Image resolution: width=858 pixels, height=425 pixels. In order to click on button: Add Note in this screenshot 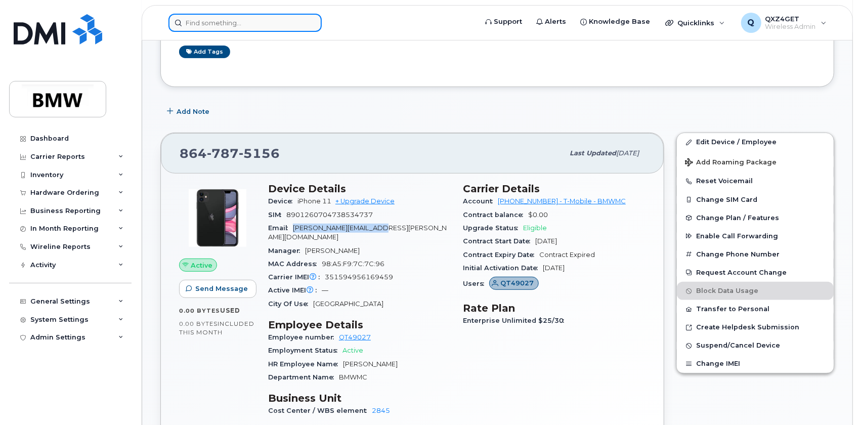, I will do `click(189, 111)`.